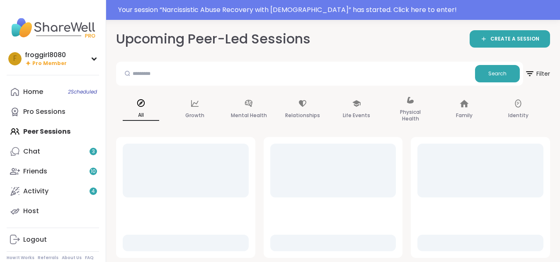  I want to click on span: 4, so click(93, 191).